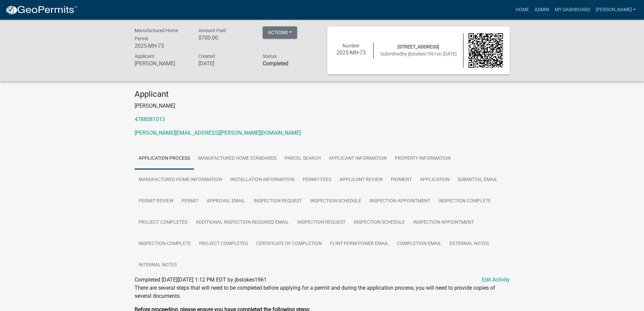 The width and height of the screenshot is (644, 311). What do you see at coordinates (423, 159) in the screenshot?
I see `a: Property Information` at bounding box center [423, 159].